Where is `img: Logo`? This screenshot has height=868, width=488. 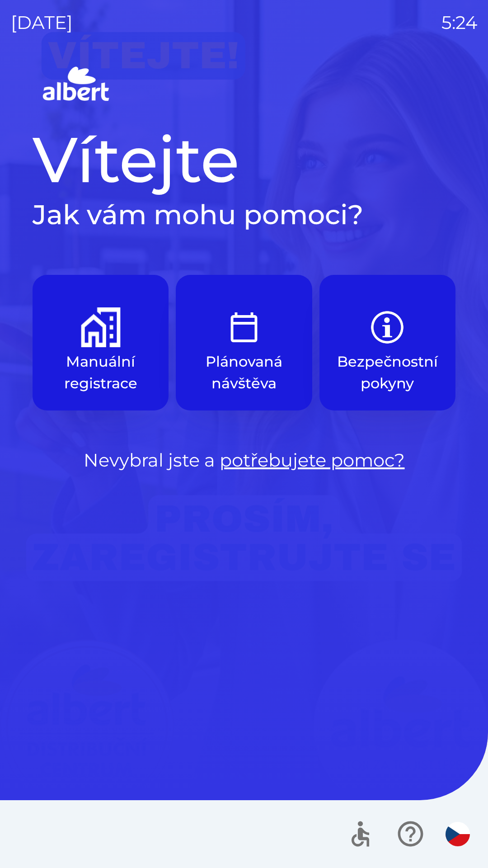
img: Logo is located at coordinates (244, 85).